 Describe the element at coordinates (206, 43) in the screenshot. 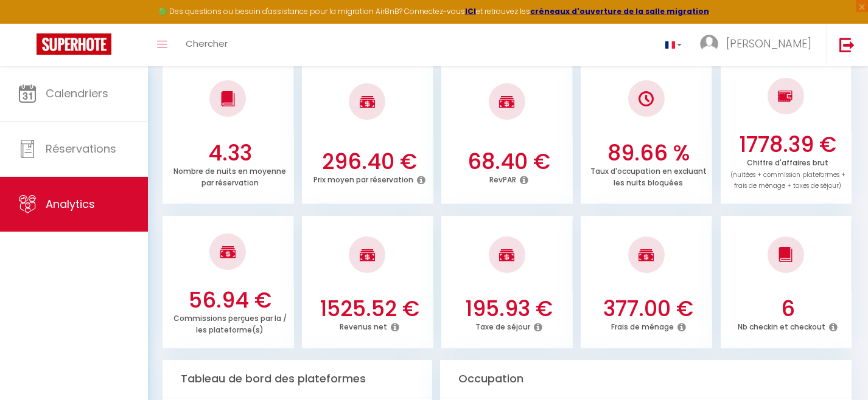

I see `span: Chercher` at that location.